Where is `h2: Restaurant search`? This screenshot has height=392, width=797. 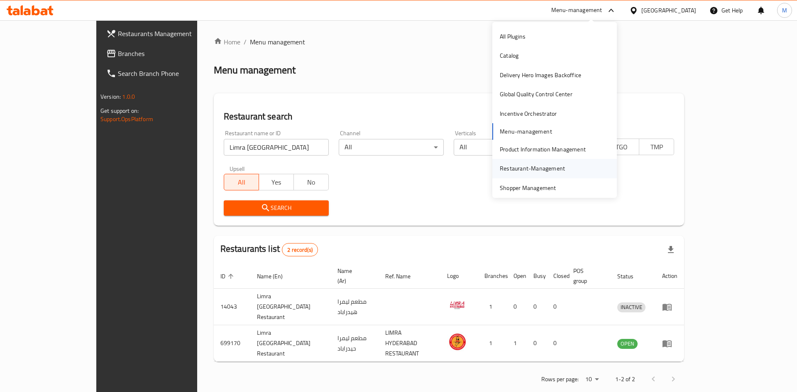
h2: Restaurant search is located at coordinates (449, 117).